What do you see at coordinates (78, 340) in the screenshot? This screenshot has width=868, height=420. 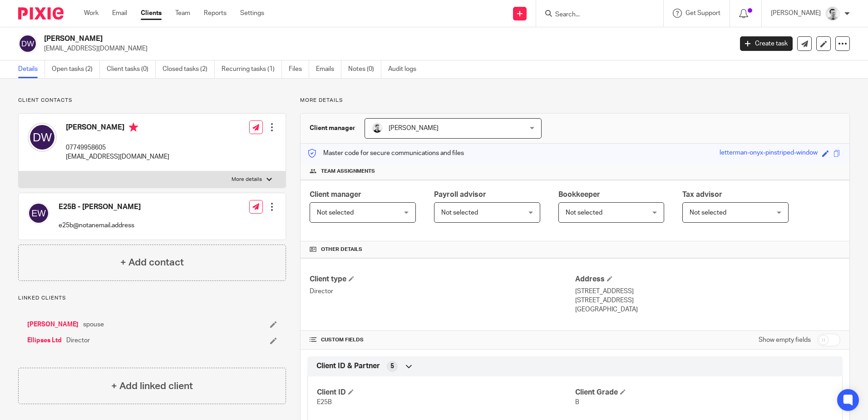 I see `span: Director` at bounding box center [78, 340].